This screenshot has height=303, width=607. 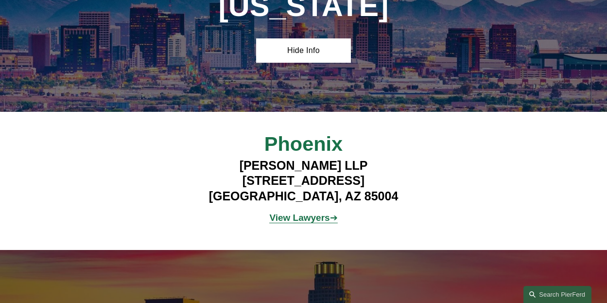 I want to click on strong: View Lawyers, so click(x=300, y=217).